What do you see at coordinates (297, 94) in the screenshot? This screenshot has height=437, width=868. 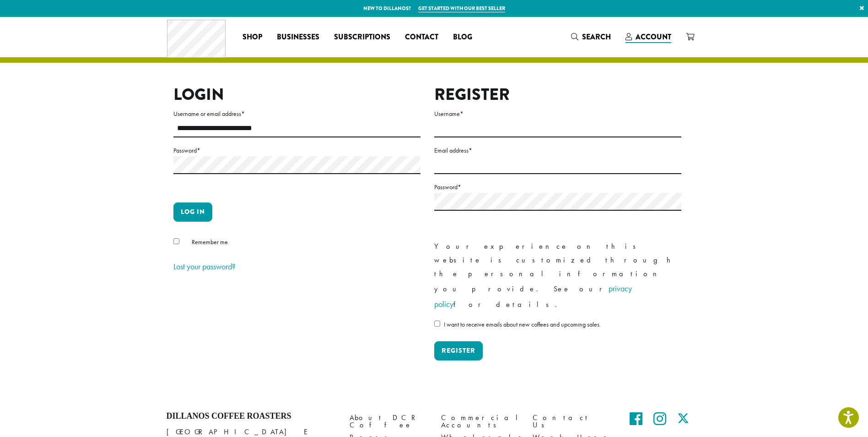 I see `h2: Login` at bounding box center [297, 94].